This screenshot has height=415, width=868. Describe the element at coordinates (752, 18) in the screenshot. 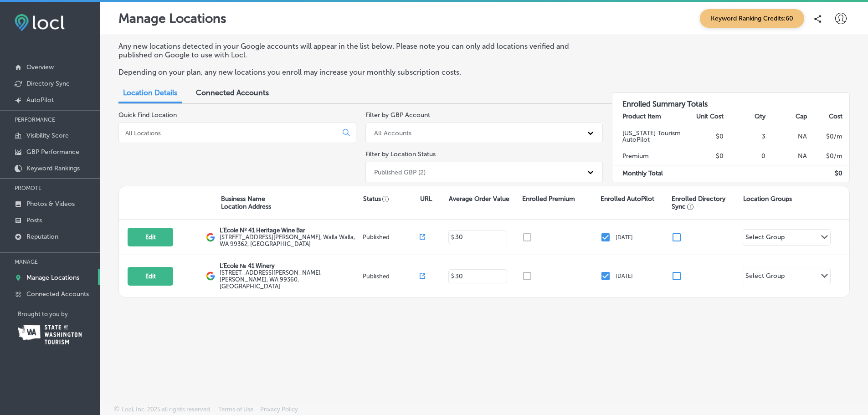

I see `span: Keyword Ranking Credits: 60` at that location.